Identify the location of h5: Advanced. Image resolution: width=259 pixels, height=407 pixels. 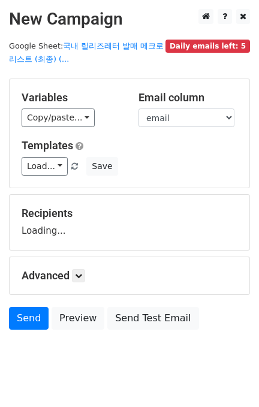
(129, 275).